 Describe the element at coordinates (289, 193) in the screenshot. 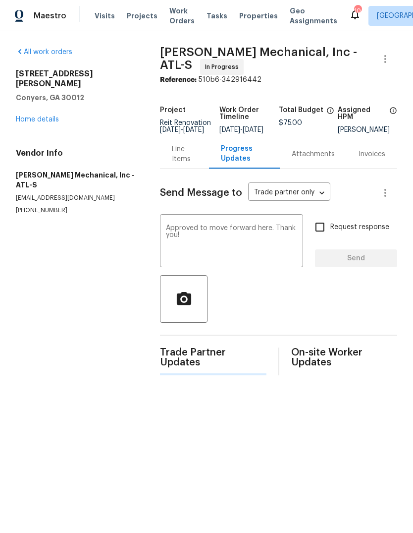

I see `div: Trade partner only` at that location.